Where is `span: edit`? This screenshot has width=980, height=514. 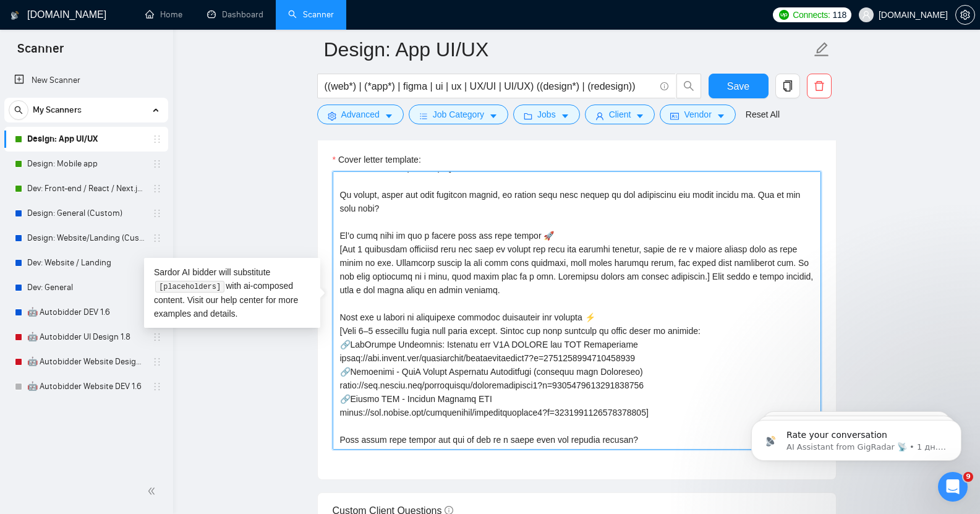
span: edit is located at coordinates (822, 50).